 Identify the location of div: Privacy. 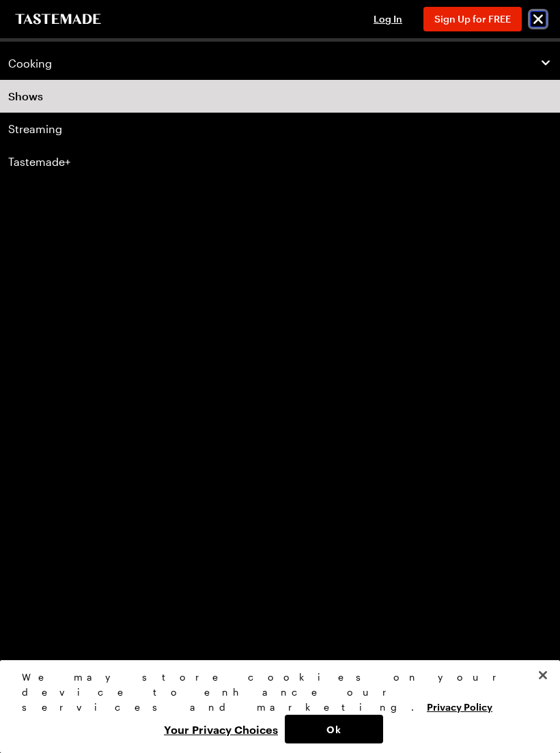
(274, 706).